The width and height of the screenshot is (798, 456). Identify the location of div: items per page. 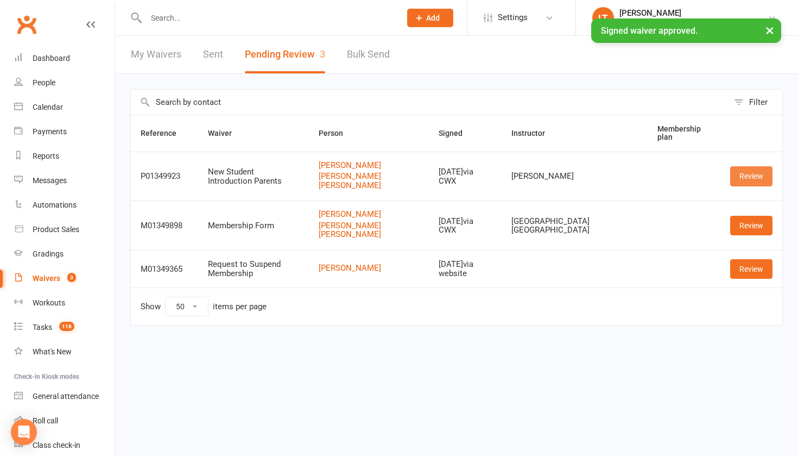
(240, 306).